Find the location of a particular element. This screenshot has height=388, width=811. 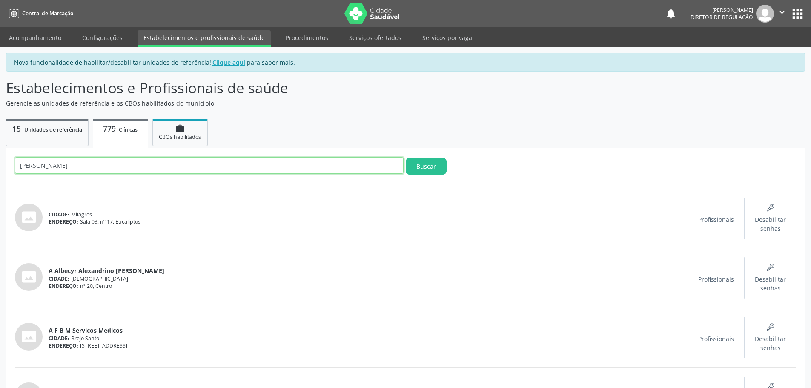

img: img is located at coordinates (765, 14).